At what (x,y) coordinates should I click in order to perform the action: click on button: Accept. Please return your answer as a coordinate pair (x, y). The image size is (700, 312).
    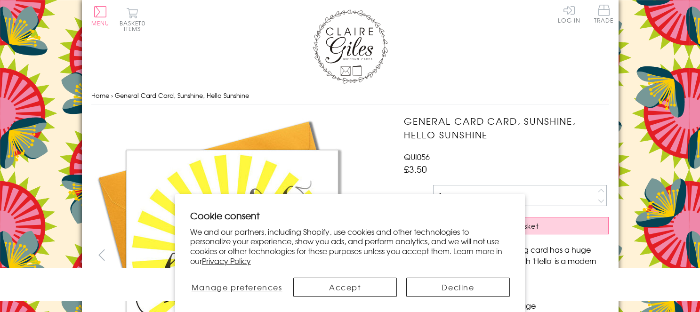
    Looking at the image, I should click on (345, 287).